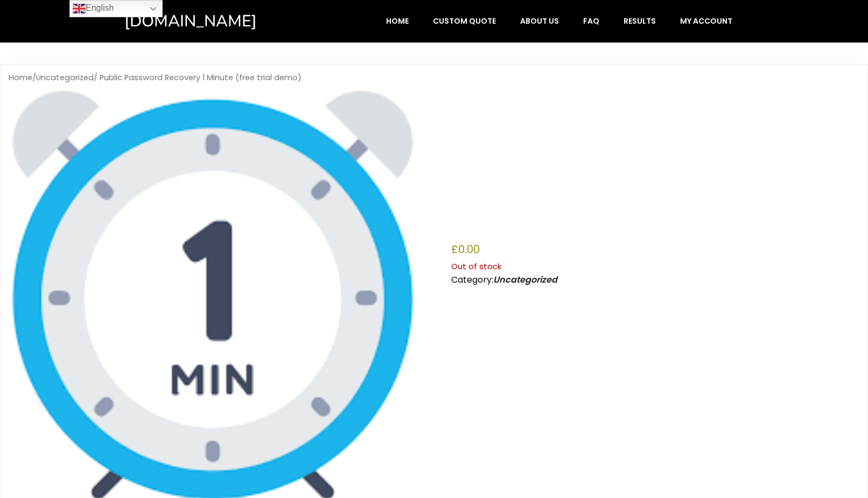 The image size is (868, 498). Describe the element at coordinates (640, 21) in the screenshot. I see `a: Results` at that location.